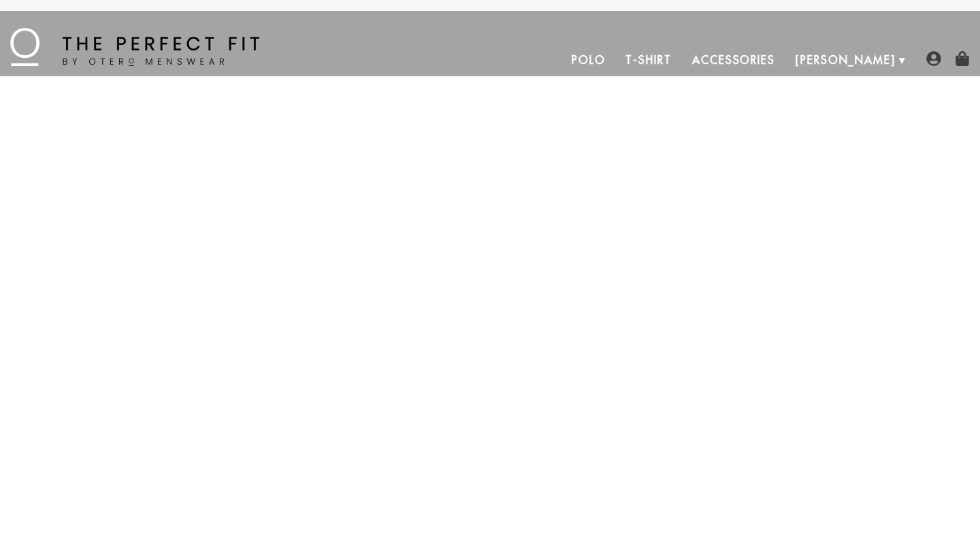  I want to click on img: user-account-icon.png, so click(934, 59).